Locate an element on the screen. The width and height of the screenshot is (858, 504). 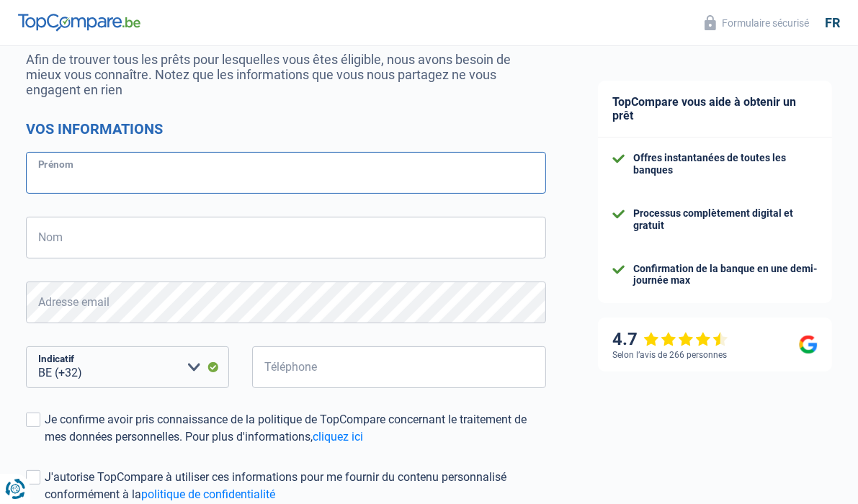
div: Offres instantanées de toutes les banques is located at coordinates (725, 164).